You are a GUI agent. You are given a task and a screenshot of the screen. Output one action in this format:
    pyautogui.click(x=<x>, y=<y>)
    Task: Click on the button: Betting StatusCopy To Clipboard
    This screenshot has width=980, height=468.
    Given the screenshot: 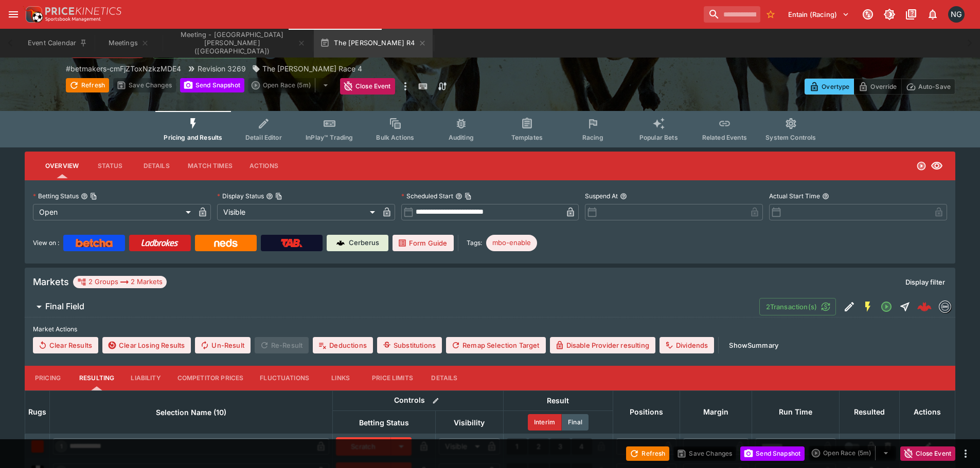 What is the action you would take?
    pyautogui.click(x=85, y=196)
    